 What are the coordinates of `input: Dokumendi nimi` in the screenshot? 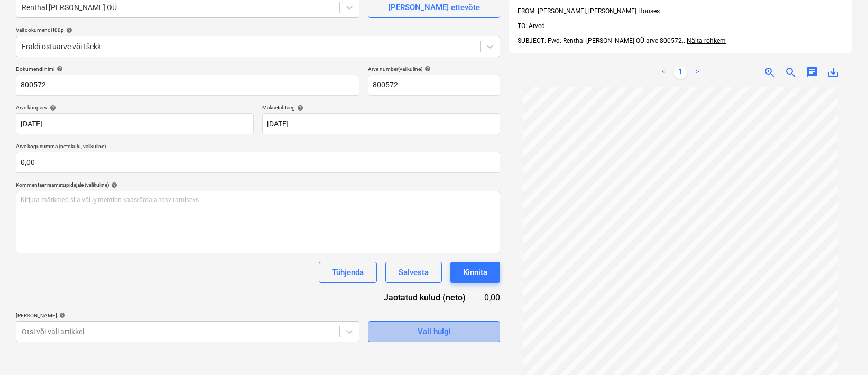 It's located at (187, 85).